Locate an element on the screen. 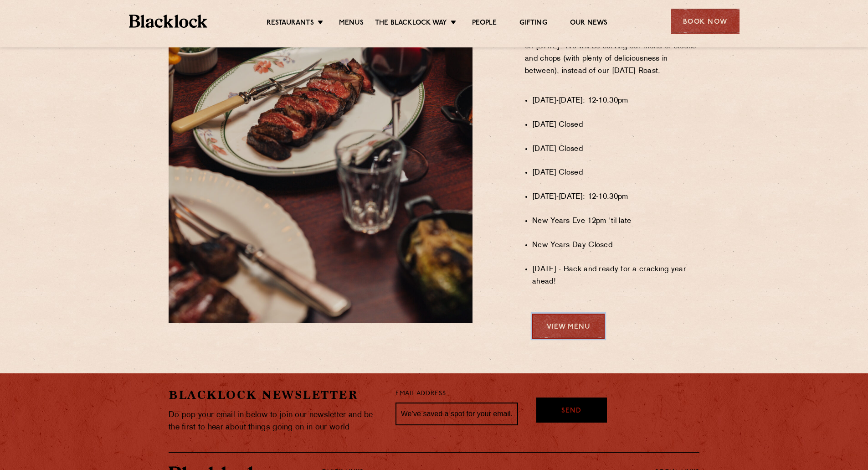  a: People is located at coordinates (484, 24).